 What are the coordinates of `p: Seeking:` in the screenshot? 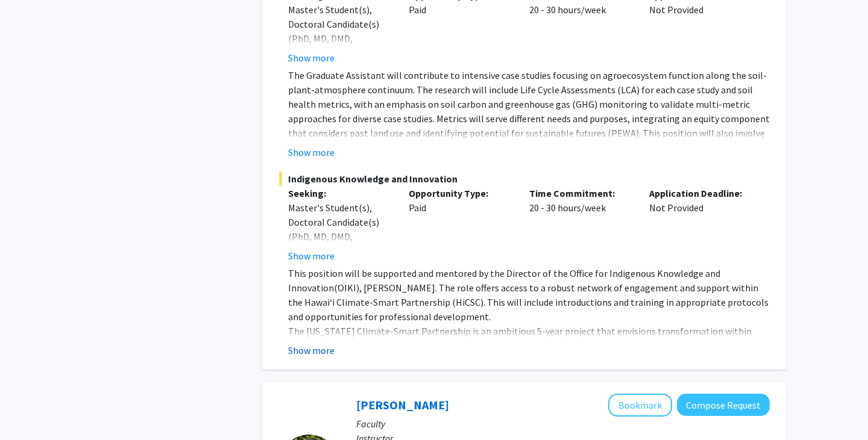 It's located at (340, 193).